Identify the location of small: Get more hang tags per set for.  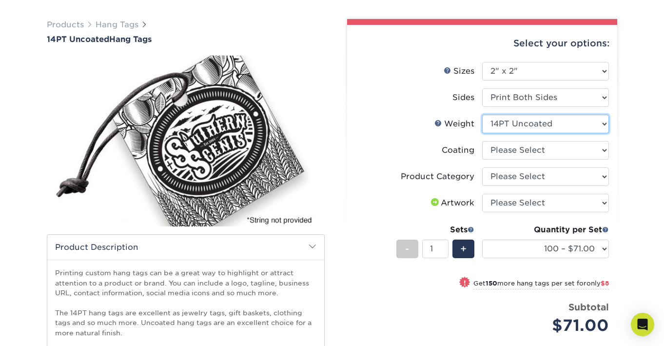
(541, 284).